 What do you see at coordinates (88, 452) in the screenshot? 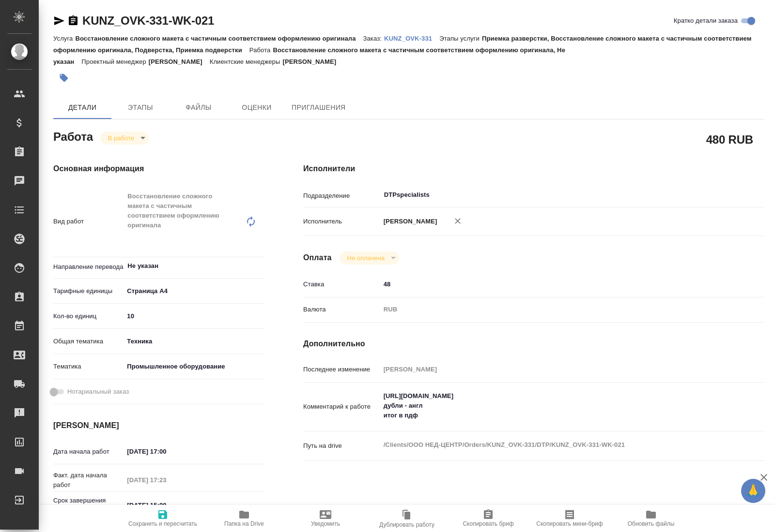
I see `p: Дата начала работ` at bounding box center [88, 452].